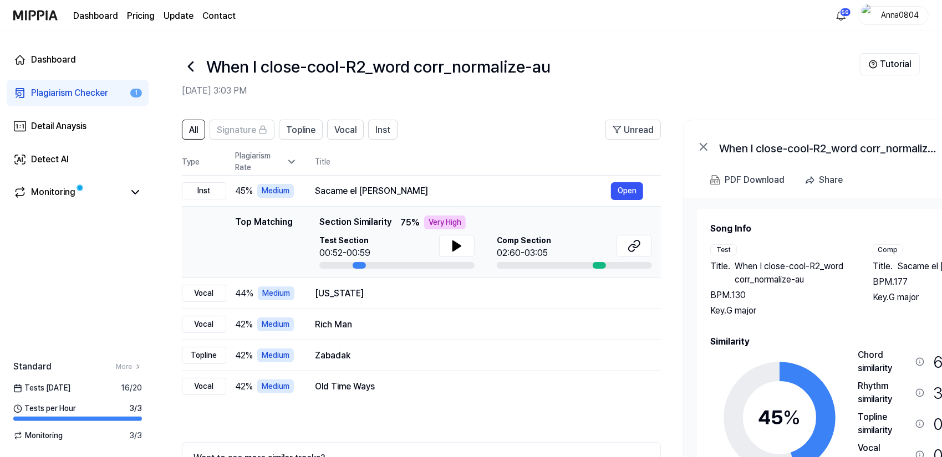 This screenshot has width=942, height=457. What do you see at coordinates (754, 180) in the screenshot?
I see `div: PDF Download` at bounding box center [754, 180].